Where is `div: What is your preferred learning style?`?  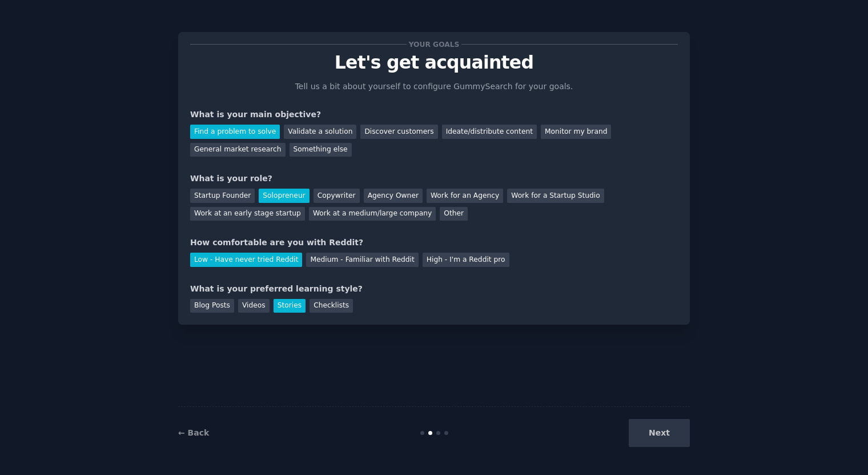 div: What is your preferred learning style? is located at coordinates (434, 289).